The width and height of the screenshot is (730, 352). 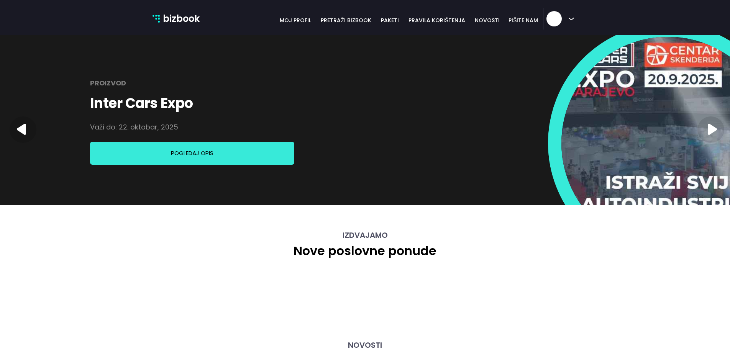 What do you see at coordinates (156, 19) in the screenshot?
I see `img: bizbook` at bounding box center [156, 19].